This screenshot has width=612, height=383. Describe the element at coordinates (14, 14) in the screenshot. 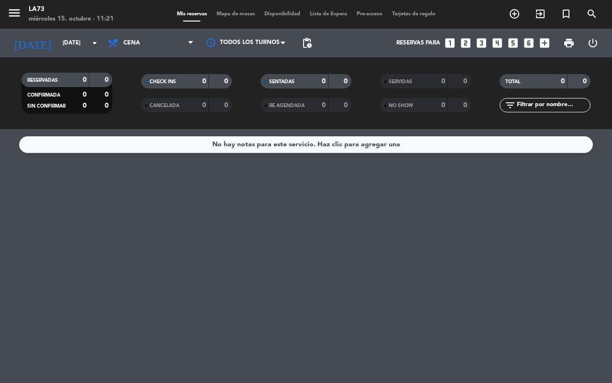

I see `button: menu` at that location.